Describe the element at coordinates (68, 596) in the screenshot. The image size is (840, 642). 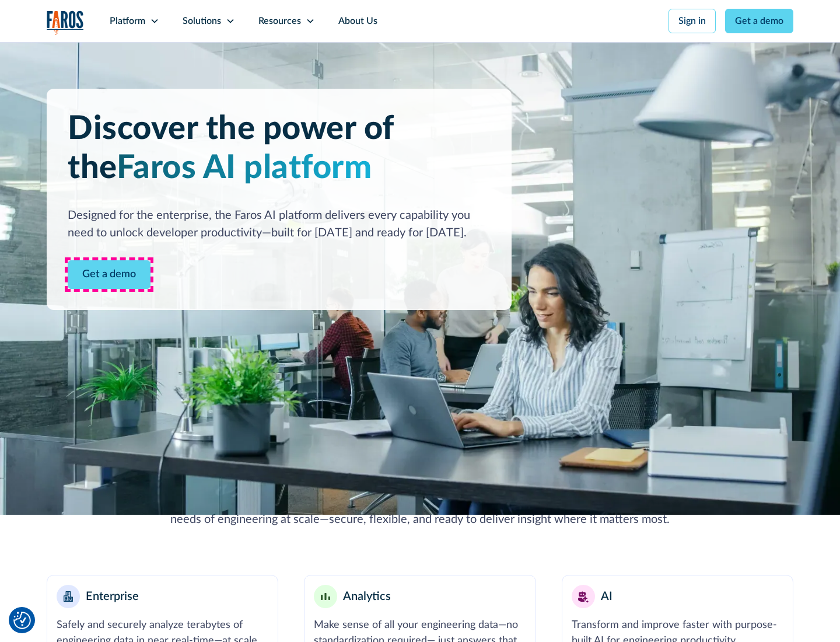
I see `img: Enterprise building blocks or structure icon` at that location.